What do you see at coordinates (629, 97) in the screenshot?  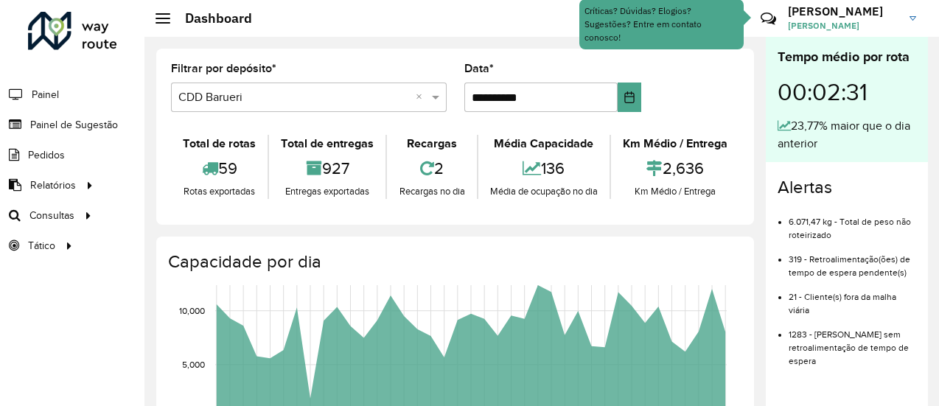 I see `button: Choose Date` at bounding box center [629, 97].